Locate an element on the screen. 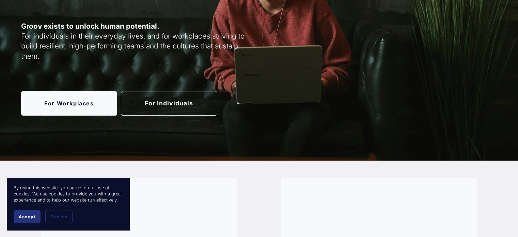 The width and height of the screenshot is (518, 237). span: Decline is located at coordinates (59, 216).